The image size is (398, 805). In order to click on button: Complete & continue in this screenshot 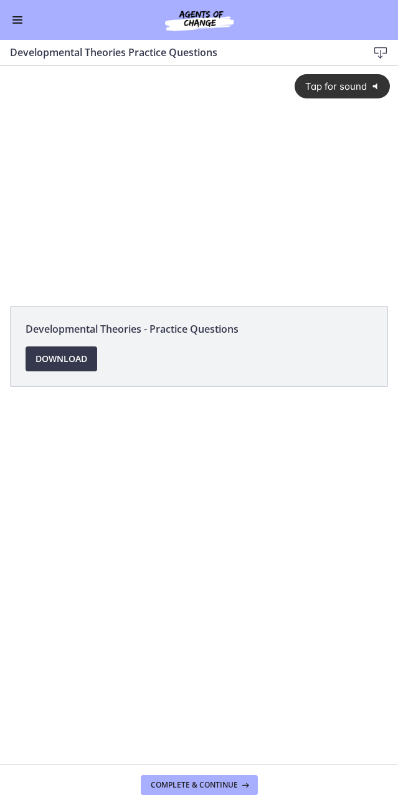, I will do `click(199, 785)`.